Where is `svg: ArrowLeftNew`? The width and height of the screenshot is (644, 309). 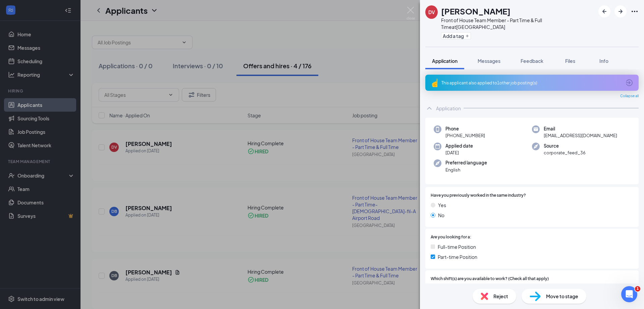
svg: ArrowLeftNew is located at coordinates (604, 11).